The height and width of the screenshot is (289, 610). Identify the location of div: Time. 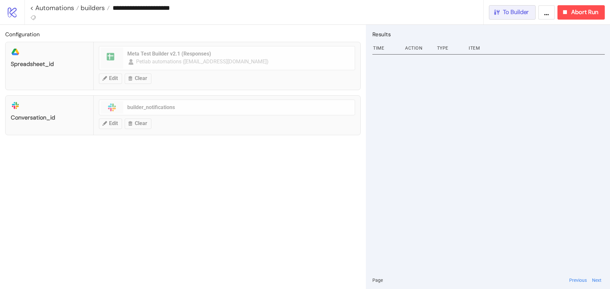
(386, 48).